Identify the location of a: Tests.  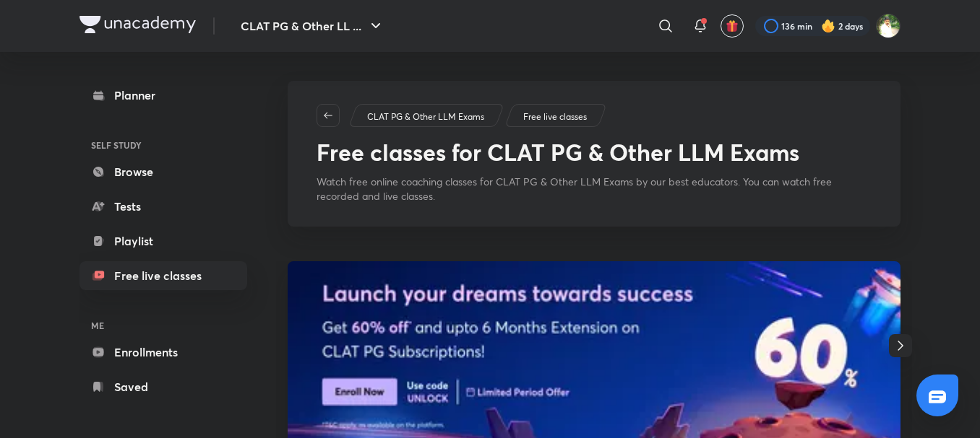
(163, 207).